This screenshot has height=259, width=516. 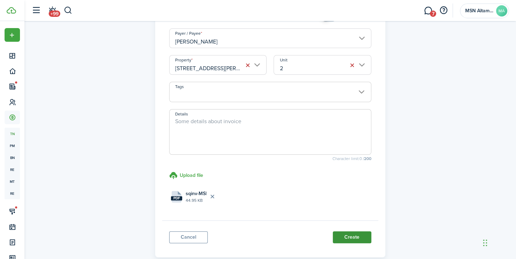 What do you see at coordinates (189, 237) in the screenshot?
I see `a: Cancel` at bounding box center [189, 237].